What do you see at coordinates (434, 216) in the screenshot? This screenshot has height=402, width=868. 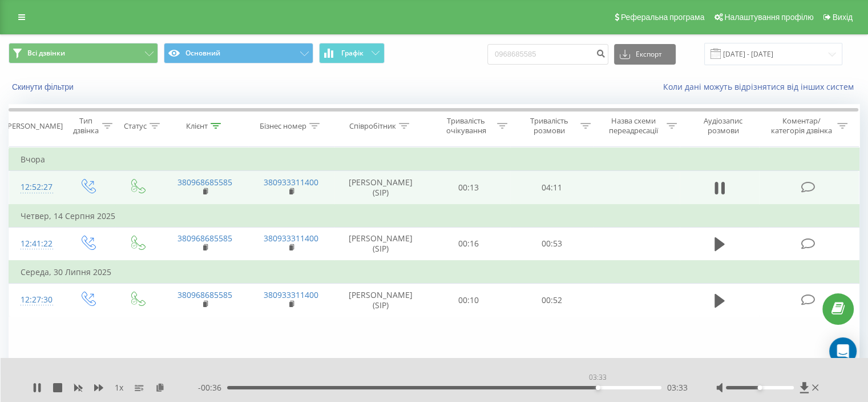 I see `td: Четвер, 14 Серпня 2025` at bounding box center [434, 216].